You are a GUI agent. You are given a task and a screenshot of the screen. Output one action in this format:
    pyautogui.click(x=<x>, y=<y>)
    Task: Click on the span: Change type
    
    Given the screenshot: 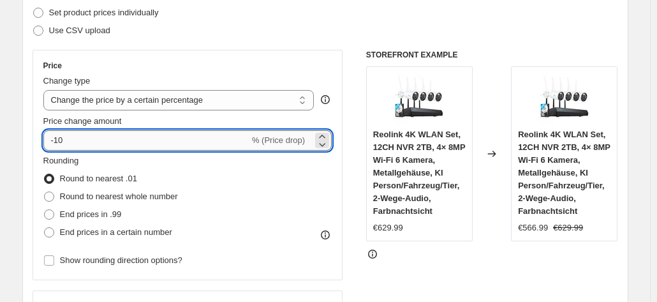 What is the action you would take?
    pyautogui.click(x=67, y=80)
    